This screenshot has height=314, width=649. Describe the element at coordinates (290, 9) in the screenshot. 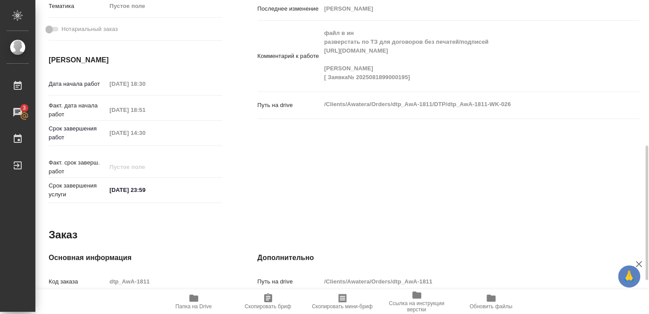

I see `p: Последнее изменение` at that location.